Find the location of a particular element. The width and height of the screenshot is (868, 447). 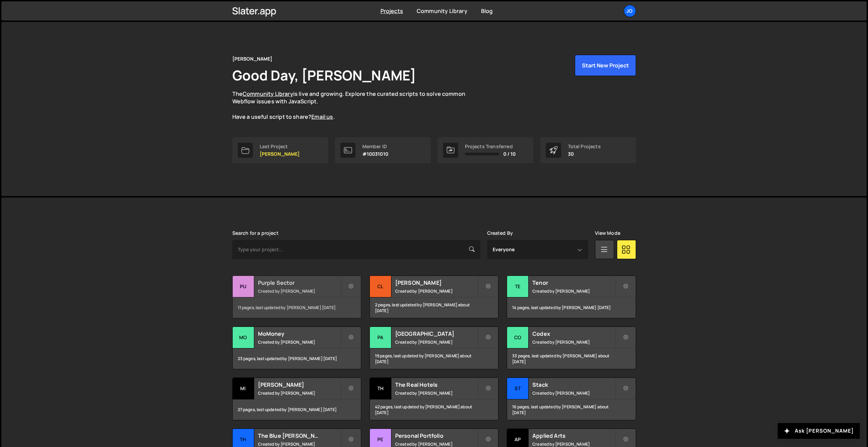

p: The is live and growing. Explore the curated scripts to solve common Webflow issues with JavaScri... is located at coordinates (355, 106).